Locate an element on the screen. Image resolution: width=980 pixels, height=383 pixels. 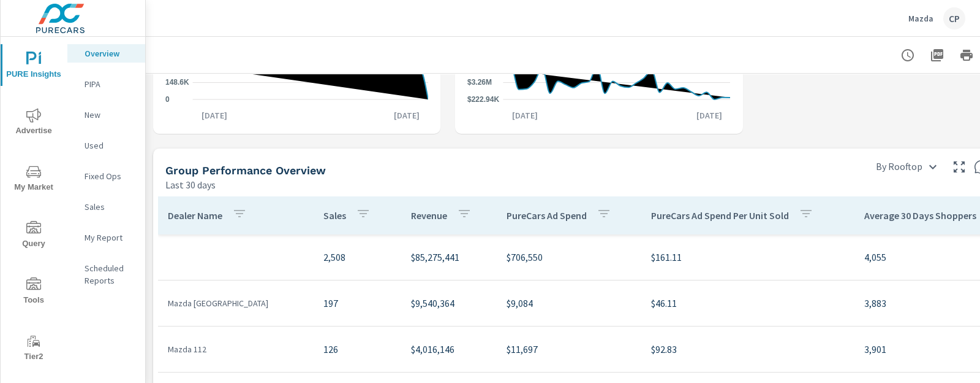
div: Sales is located at coordinates (106, 207).